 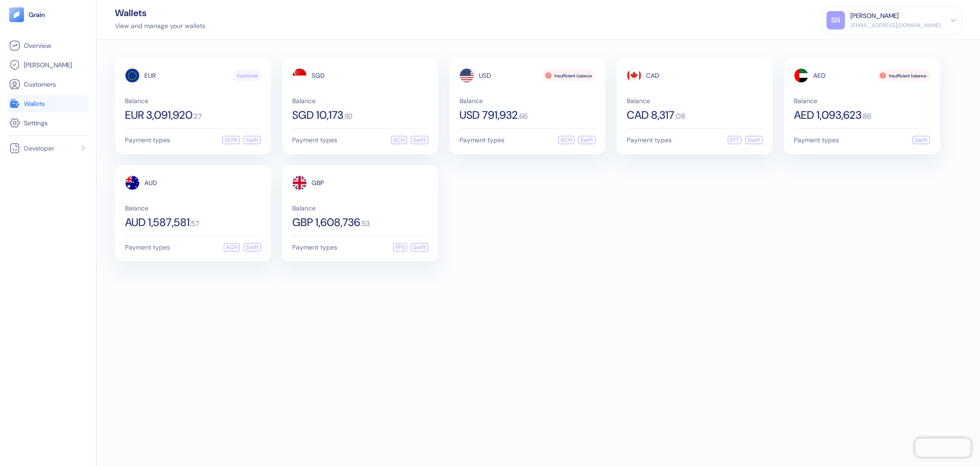 What do you see at coordinates (159, 26) in the screenshot?
I see `div: View and manage your wallets` at bounding box center [159, 26].